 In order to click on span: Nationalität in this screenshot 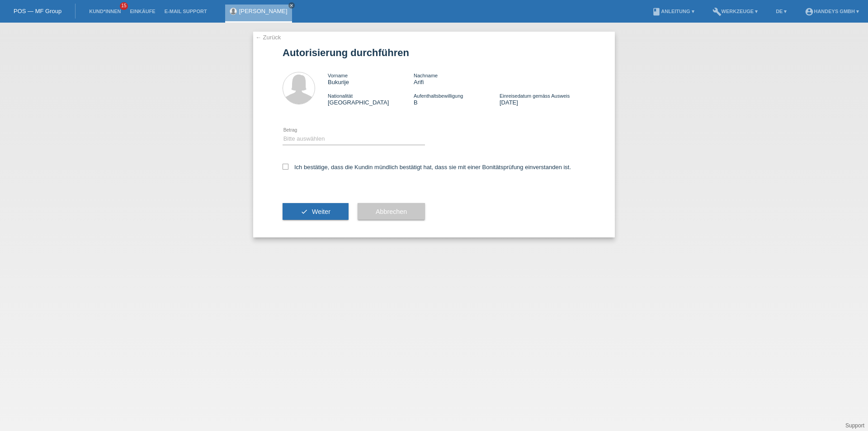, I will do `click(340, 96)`.